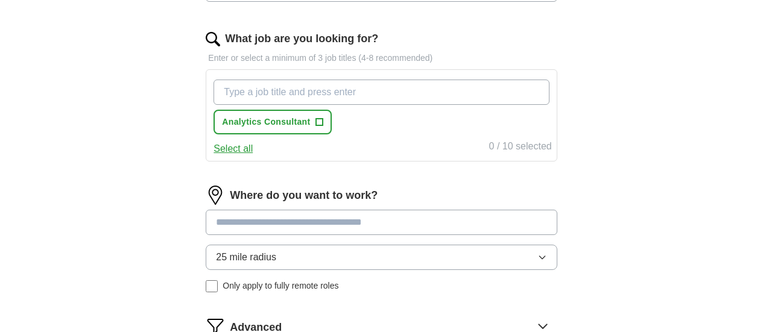 The image size is (763, 332). Describe the element at coordinates (272, 122) in the screenshot. I see `button: Analytics Consultant` at that location.